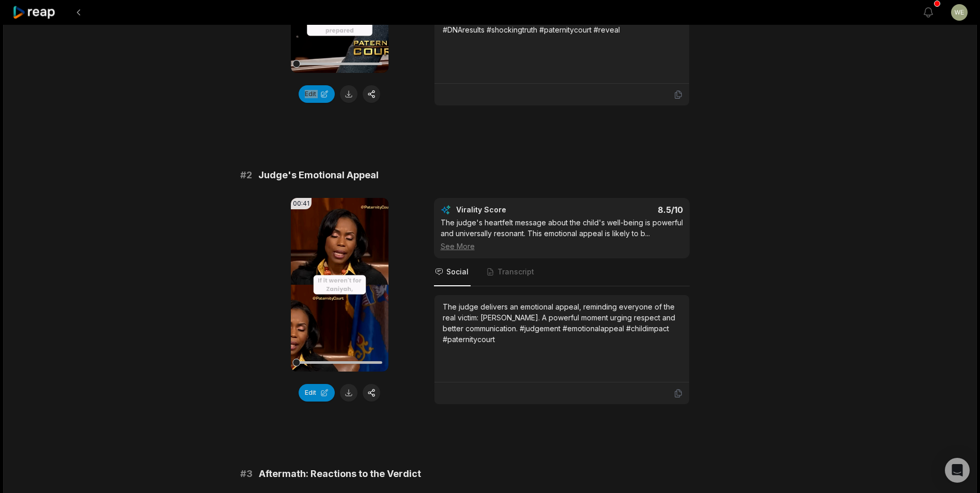  What do you see at coordinates (561, 234) in the screenshot?
I see `div: The judge's heartfelt message about the child's well-being is powerful and universally resonant. ...` at bounding box center [561, 234].